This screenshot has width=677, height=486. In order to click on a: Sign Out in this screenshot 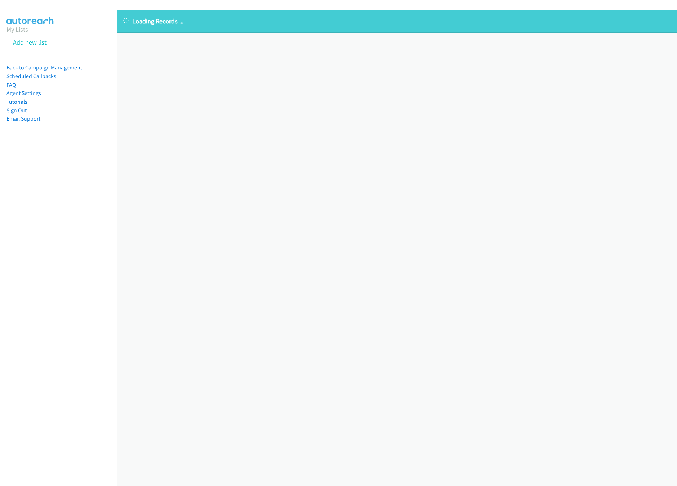, I will do `click(17, 110)`.